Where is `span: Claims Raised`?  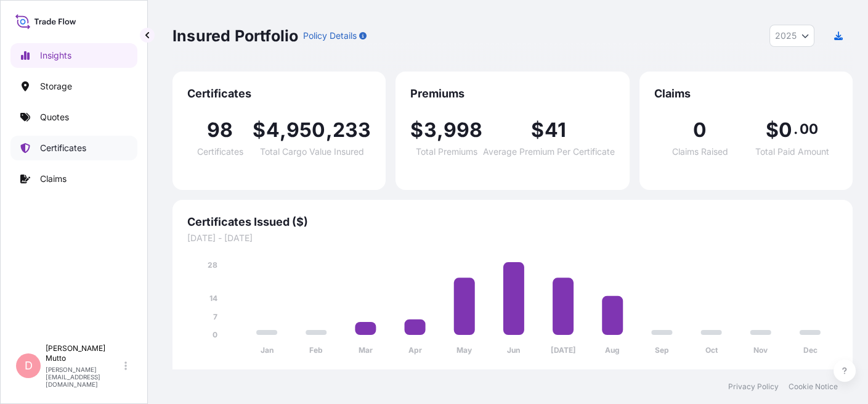 span: Claims Raised is located at coordinates (700, 151).